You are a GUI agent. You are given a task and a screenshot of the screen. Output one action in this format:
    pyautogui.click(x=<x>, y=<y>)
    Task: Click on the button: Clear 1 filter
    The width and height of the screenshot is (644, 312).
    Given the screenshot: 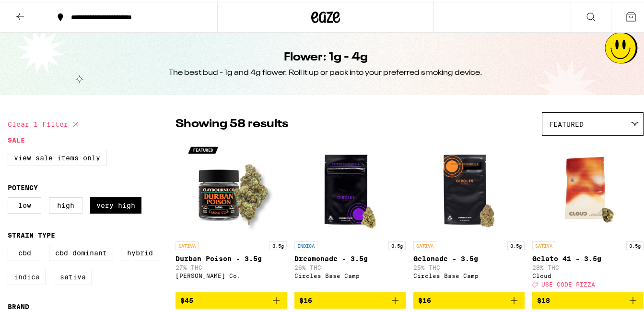 What is the action you would take?
    pyautogui.click(x=45, y=122)
    